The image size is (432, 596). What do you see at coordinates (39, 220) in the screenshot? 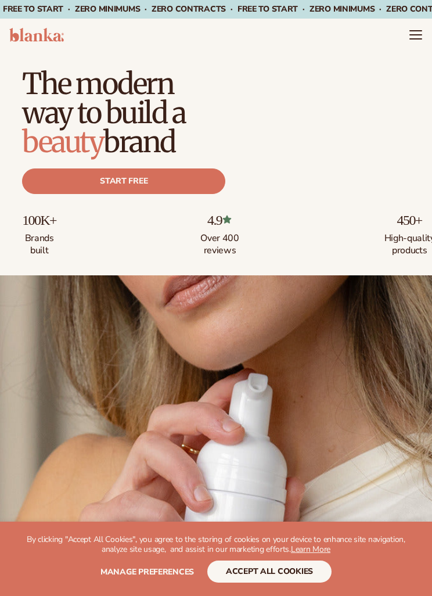
I see `p: 100K+` at bounding box center [39, 220].